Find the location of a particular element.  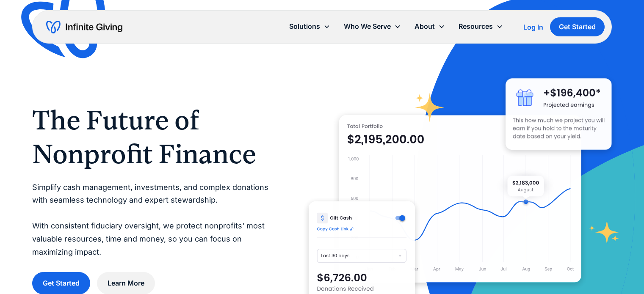

a: Get Started is located at coordinates (577, 27).